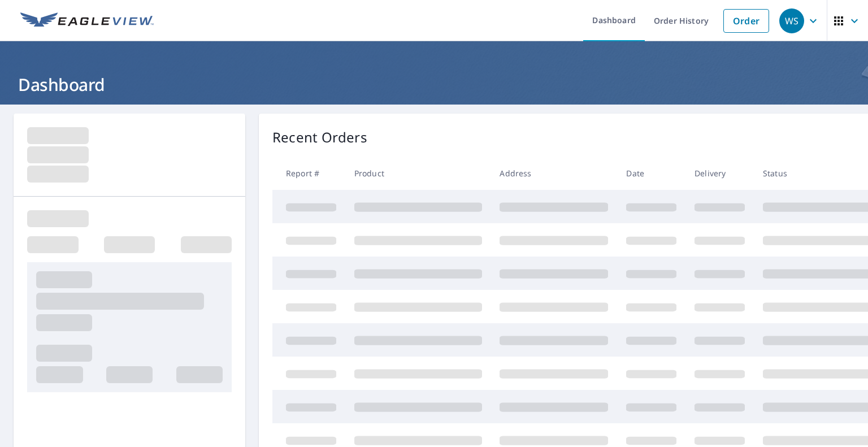 The height and width of the screenshot is (447, 868). What do you see at coordinates (87, 21) in the screenshot?
I see `img: EV Logo` at bounding box center [87, 21].